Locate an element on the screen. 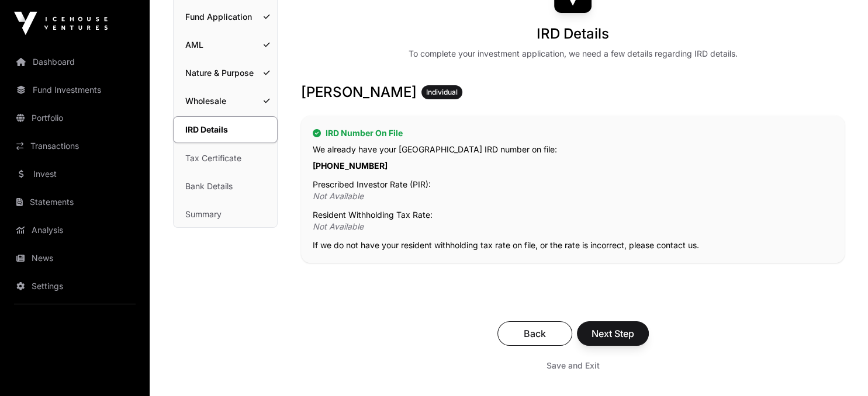  a: Tax Certificate is located at coordinates (225, 158).